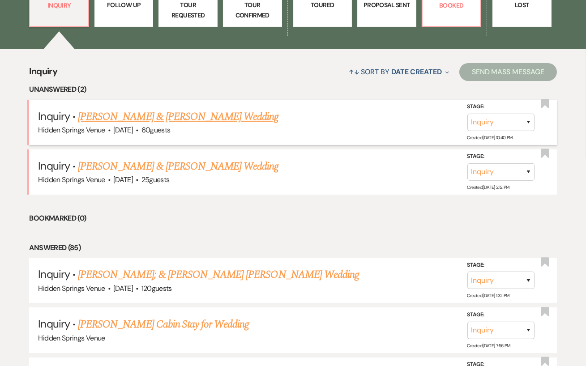  What do you see at coordinates (416, 72) in the screenshot?
I see `span: Date Created` at bounding box center [416, 72].